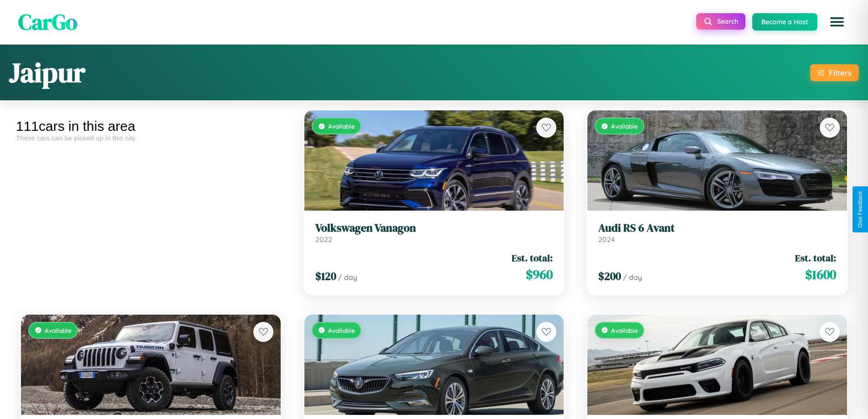 Image resolution: width=868 pixels, height=419 pixels. What do you see at coordinates (728, 21) in the screenshot?
I see `span: Search` at bounding box center [728, 21].